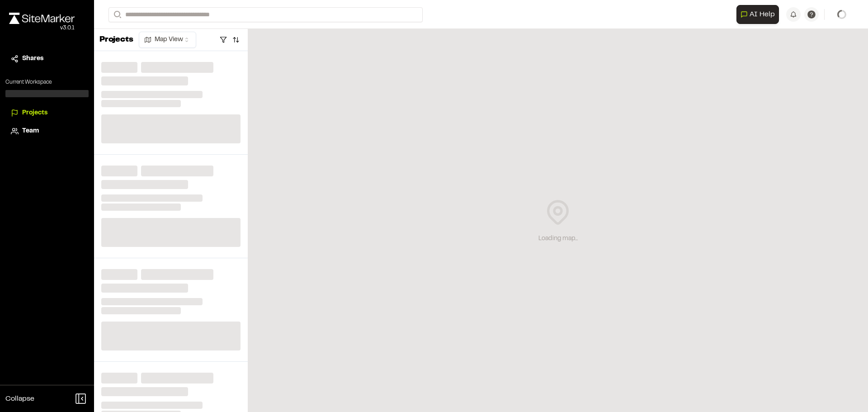 The height and width of the screenshot is (412, 868). What do you see at coordinates (47, 113) in the screenshot?
I see `a: Projects` at bounding box center [47, 113].